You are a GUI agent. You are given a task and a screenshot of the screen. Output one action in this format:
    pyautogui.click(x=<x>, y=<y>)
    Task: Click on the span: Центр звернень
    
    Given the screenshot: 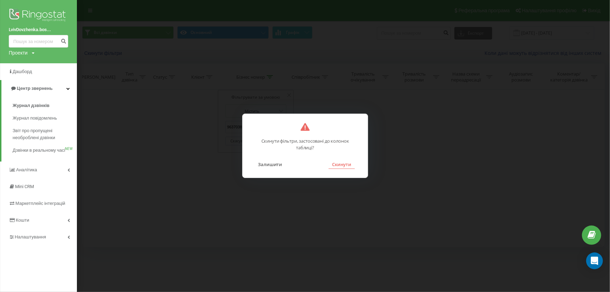 What is the action you would take?
    pyautogui.click(x=35, y=88)
    